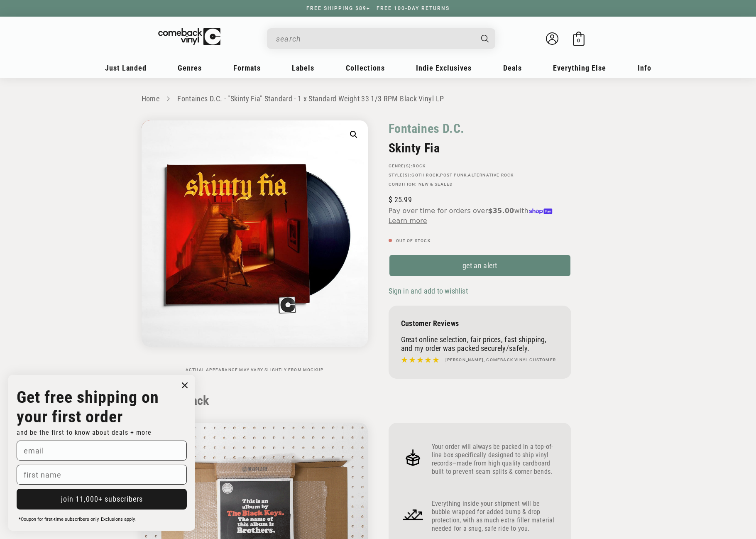  Describe the element at coordinates (578, 40) in the screenshot. I see `span: 0` at that location.